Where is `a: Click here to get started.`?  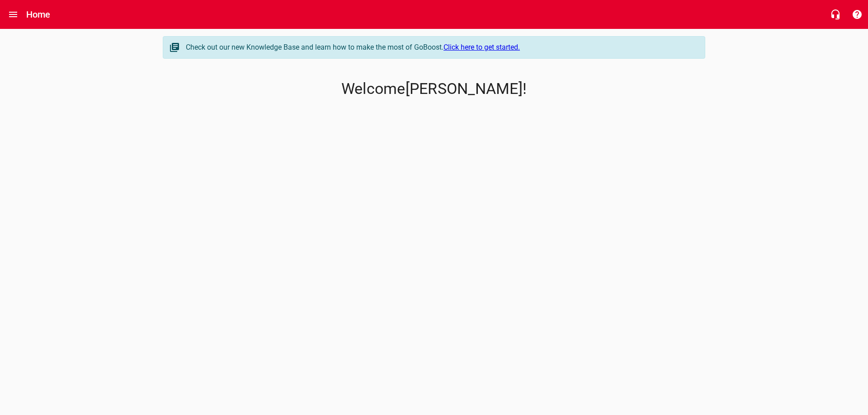
a: Click here to get started. is located at coordinates (482, 47).